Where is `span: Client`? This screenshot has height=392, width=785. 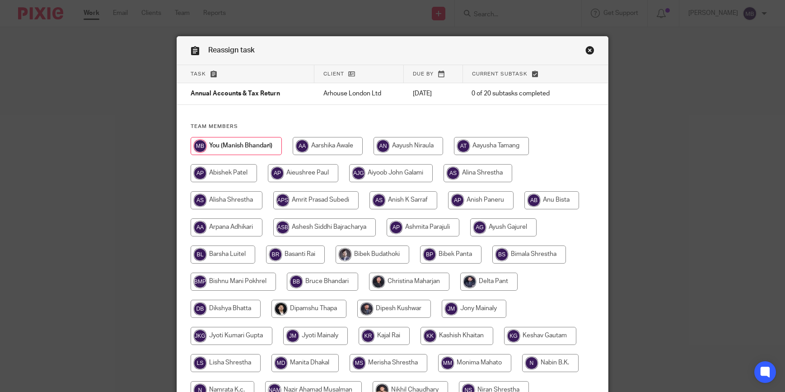 span: Client is located at coordinates (334, 74).